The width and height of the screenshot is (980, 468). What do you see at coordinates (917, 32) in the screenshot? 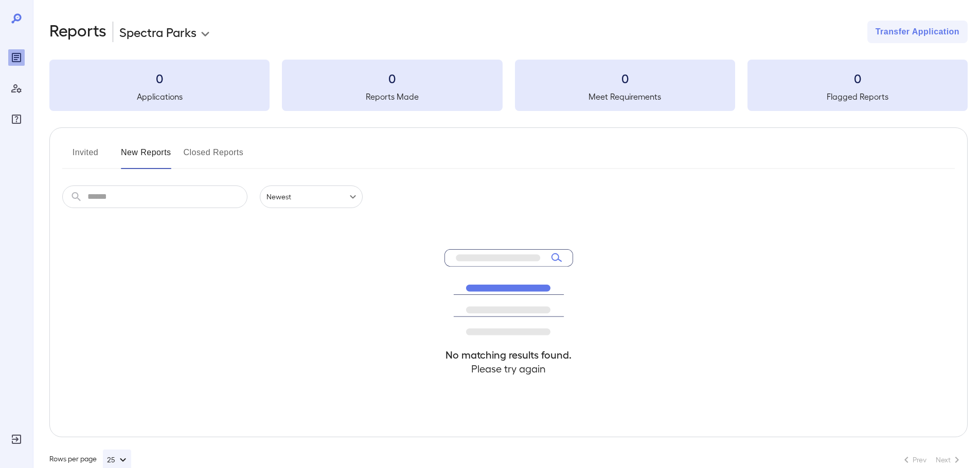
I see `button: Transfer Application` at bounding box center [917, 32].